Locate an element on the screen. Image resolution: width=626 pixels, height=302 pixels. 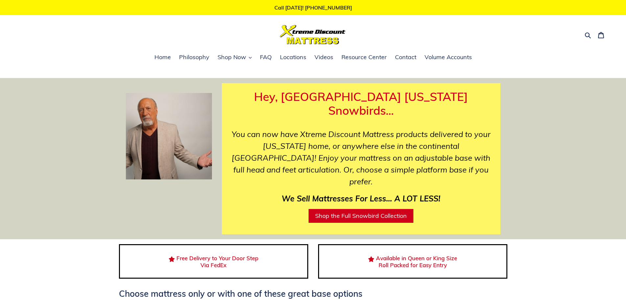
span: Contact is located at coordinates (405, 57).